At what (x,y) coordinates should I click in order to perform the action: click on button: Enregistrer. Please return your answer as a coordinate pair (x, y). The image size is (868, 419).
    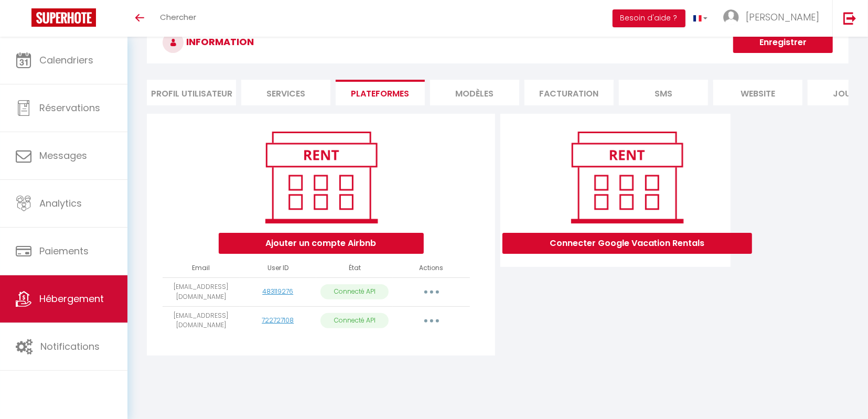
    Looking at the image, I should click on (783, 42).